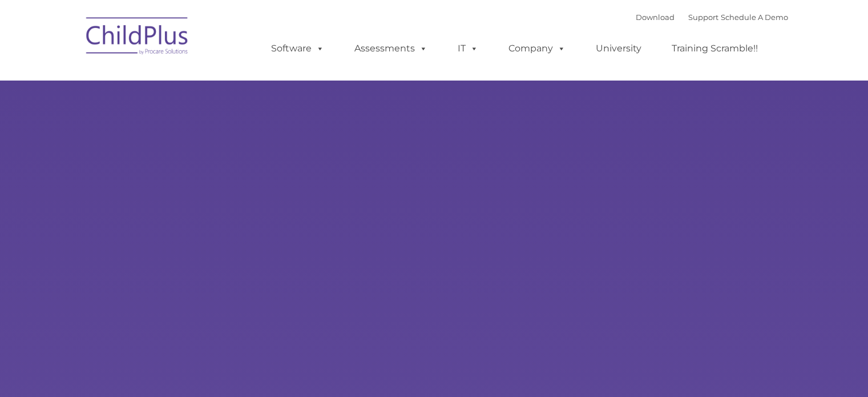 This screenshot has width=868, height=397. I want to click on a: Company, so click(537, 49).